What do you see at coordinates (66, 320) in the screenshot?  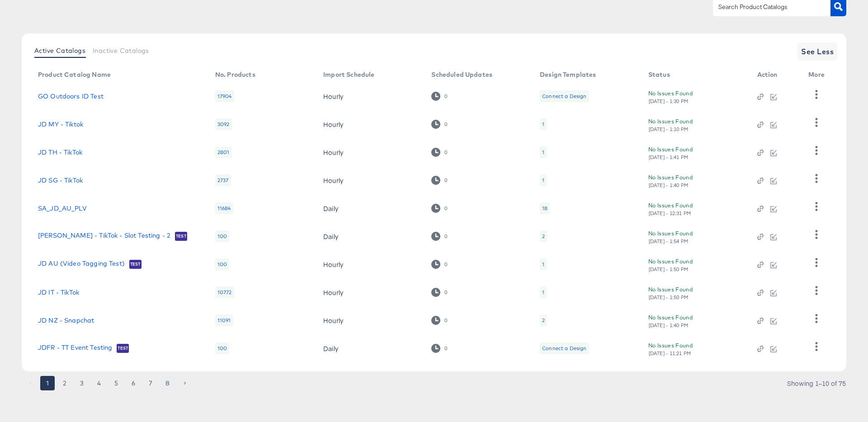 I see `a: JD NZ - Snapchat` at bounding box center [66, 320].